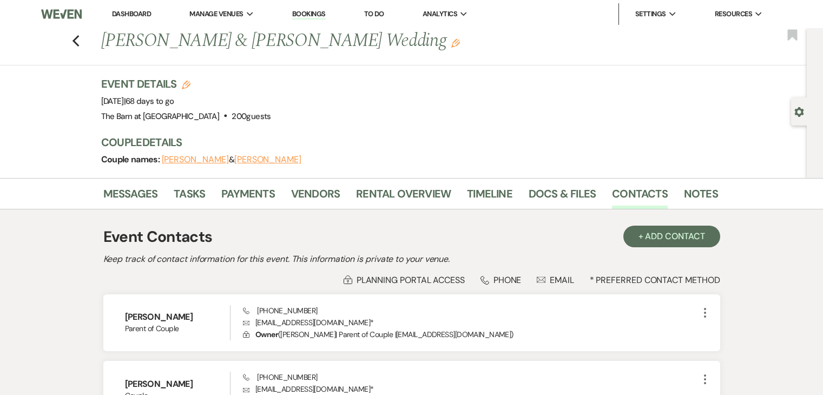  What do you see at coordinates (555, 280) in the screenshot?
I see `div: Email` at bounding box center [555, 280].